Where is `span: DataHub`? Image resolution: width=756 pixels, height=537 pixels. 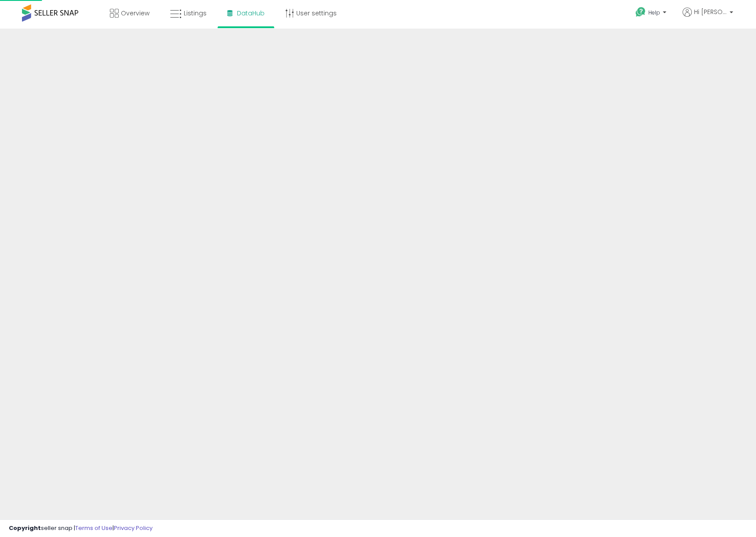 span: DataHub is located at coordinates (250, 13).